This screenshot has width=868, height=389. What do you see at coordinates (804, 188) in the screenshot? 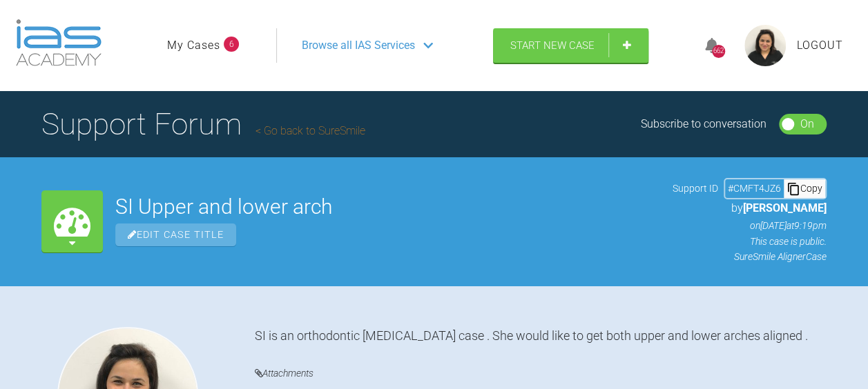
I see `div: Copy` at bounding box center [804, 188].